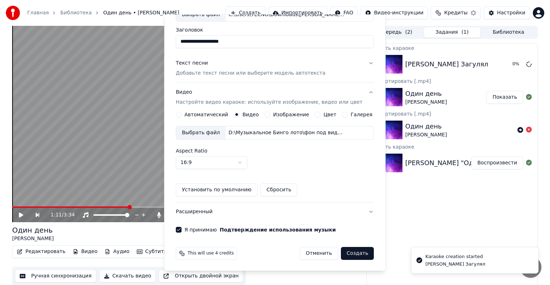 The image size is (550, 285). I want to click on label: Видео, so click(251, 114).